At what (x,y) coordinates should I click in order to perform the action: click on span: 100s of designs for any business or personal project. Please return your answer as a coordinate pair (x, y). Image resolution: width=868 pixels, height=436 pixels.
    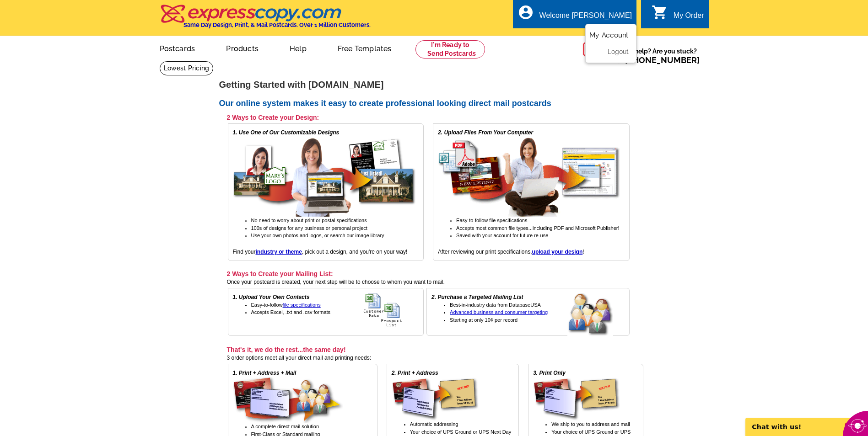
    Looking at the image, I should click on (309, 228).